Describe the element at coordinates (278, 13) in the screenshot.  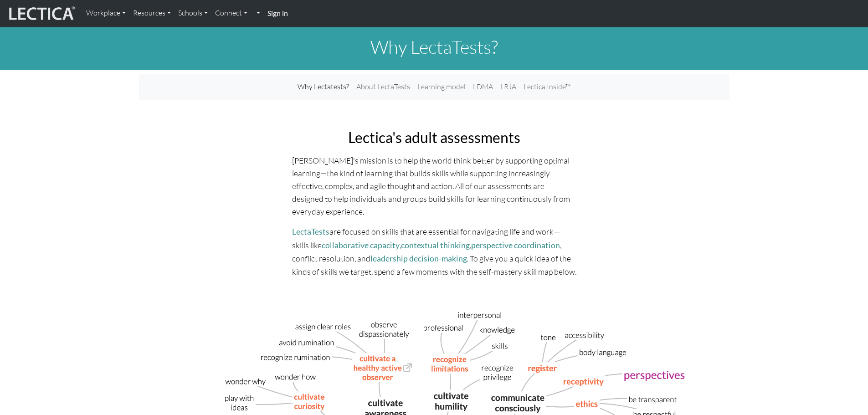
I see `a: Sign in` at that location.